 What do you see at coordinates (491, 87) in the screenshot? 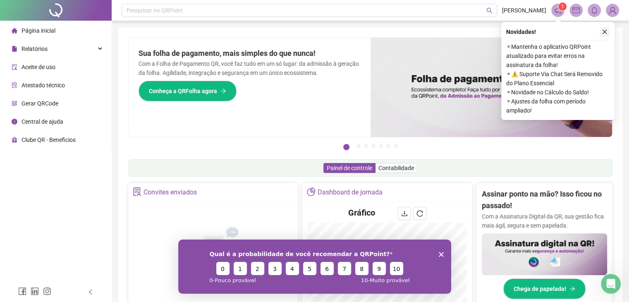
I see `img: banner%2F8d14a306-6205-4263-8e5b-06e9a85ad873.png` at bounding box center [491, 87].